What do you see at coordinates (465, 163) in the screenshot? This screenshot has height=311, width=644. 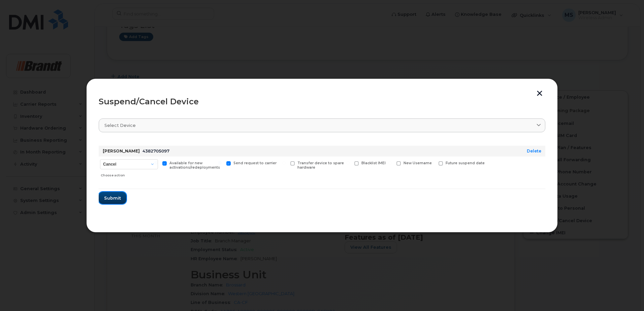 I see `span: Future suspend date` at bounding box center [465, 163].